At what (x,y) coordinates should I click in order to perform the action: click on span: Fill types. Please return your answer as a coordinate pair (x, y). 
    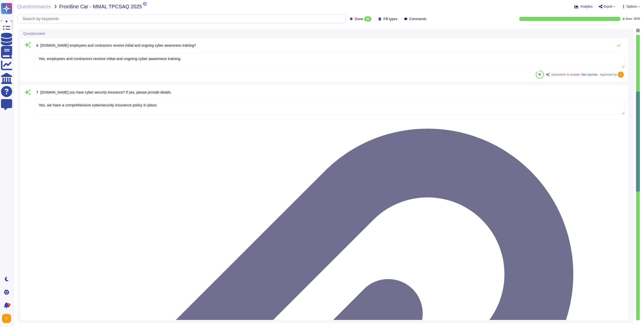
    Looking at the image, I should click on (390, 19).